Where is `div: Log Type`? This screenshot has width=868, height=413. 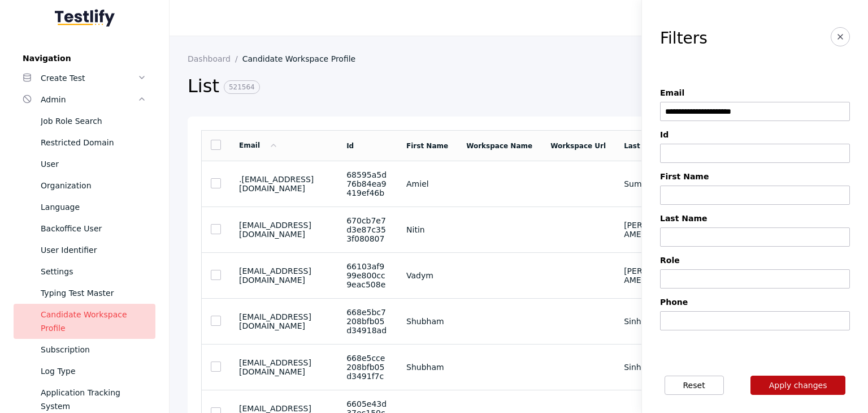 div: Log Type is located at coordinates (93, 371).